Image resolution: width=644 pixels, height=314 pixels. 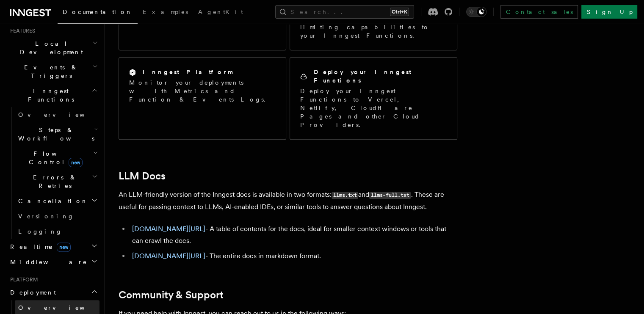 What do you see at coordinates (53, 262) in the screenshot?
I see `button: Middleware` at bounding box center [53, 262].